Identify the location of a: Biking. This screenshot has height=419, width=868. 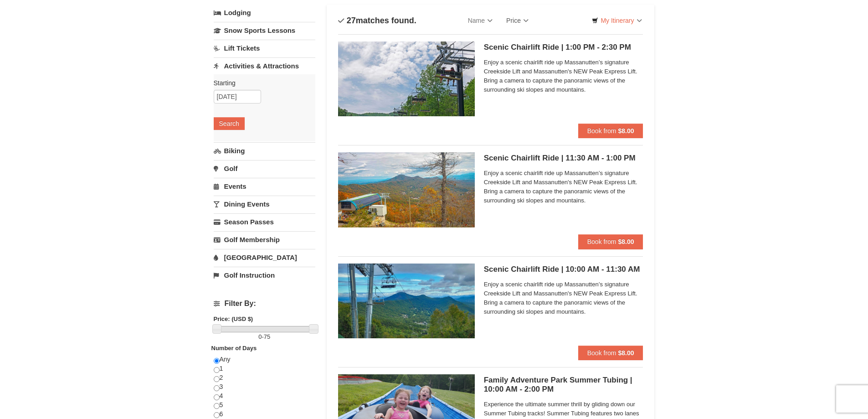
(264, 151).